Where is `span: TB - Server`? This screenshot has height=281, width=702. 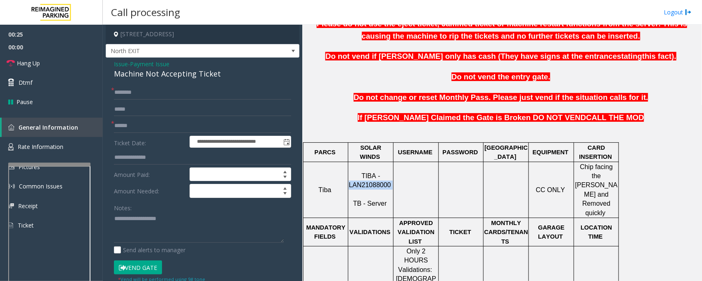
span: TB - Server is located at coordinates (370, 203).